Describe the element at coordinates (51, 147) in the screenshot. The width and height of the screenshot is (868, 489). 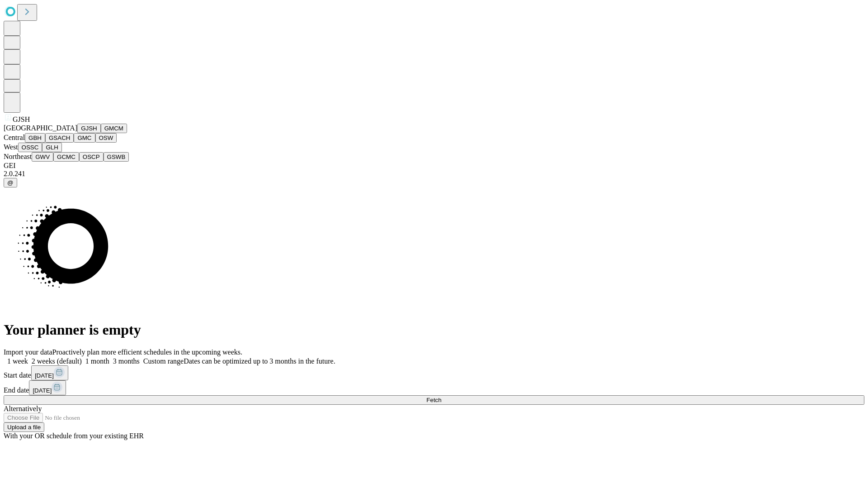
I see `button: GLH` at that location.